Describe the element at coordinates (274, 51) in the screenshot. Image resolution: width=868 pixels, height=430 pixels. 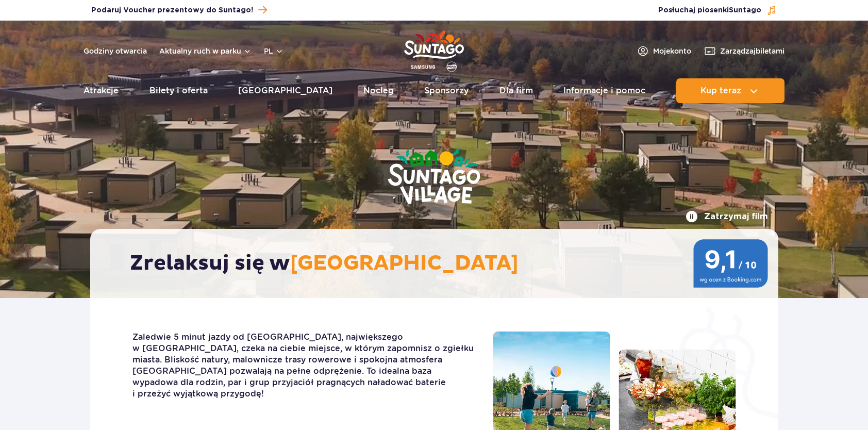
I see `button: pl` at that location.